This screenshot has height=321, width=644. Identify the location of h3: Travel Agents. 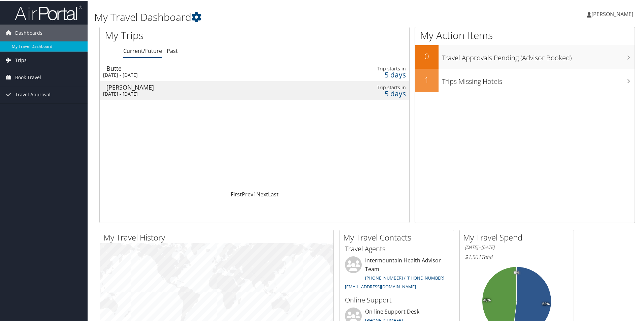
(397, 248).